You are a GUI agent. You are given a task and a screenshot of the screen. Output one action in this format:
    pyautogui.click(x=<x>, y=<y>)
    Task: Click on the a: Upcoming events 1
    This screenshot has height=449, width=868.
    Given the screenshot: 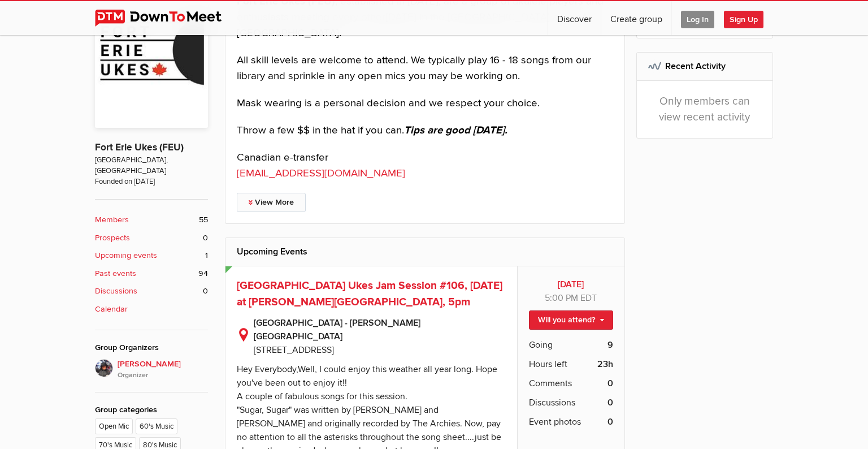 What is the action you would take?
    pyautogui.click(x=151, y=255)
    